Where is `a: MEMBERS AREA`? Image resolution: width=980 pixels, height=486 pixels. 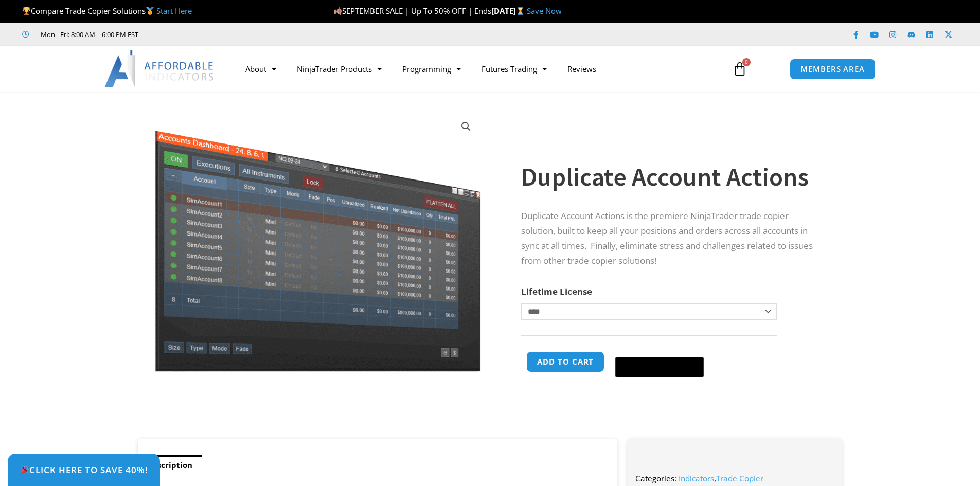 a: MEMBERS AREA is located at coordinates (832, 69).